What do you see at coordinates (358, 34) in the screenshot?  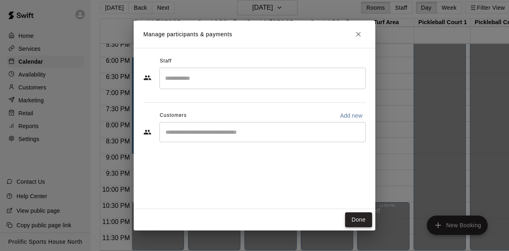 I see `button: Close` at bounding box center [358, 34].